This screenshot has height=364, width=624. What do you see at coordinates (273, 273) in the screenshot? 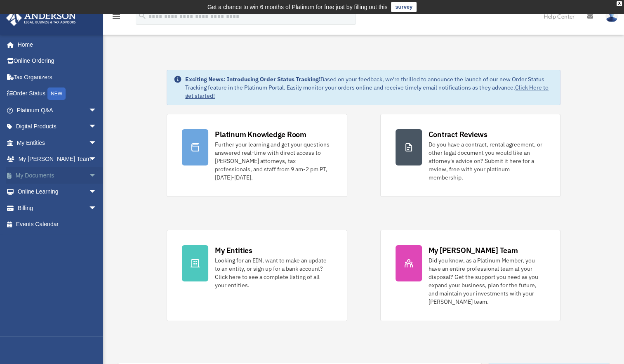
I see `div: Looking for an EIN, want to make an update to an entity, or sign up for a bank account? Click her...` at bounding box center [273, 273].